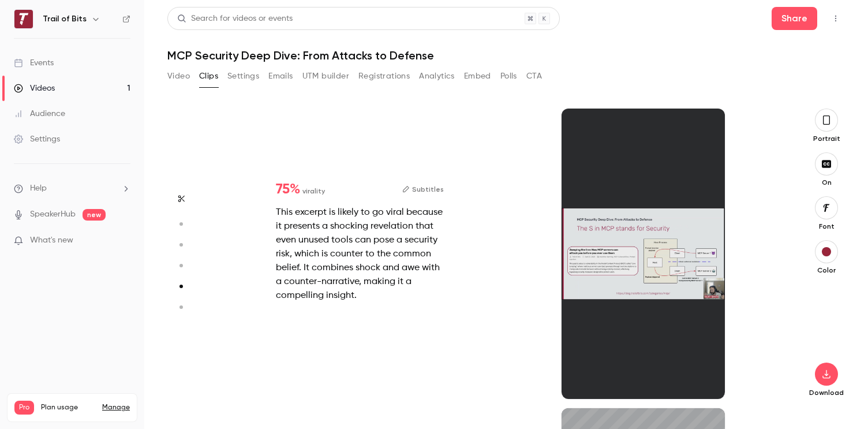  I want to click on h1: MCP Security Deep Dive: From Attacks to Defense, so click(506, 55).